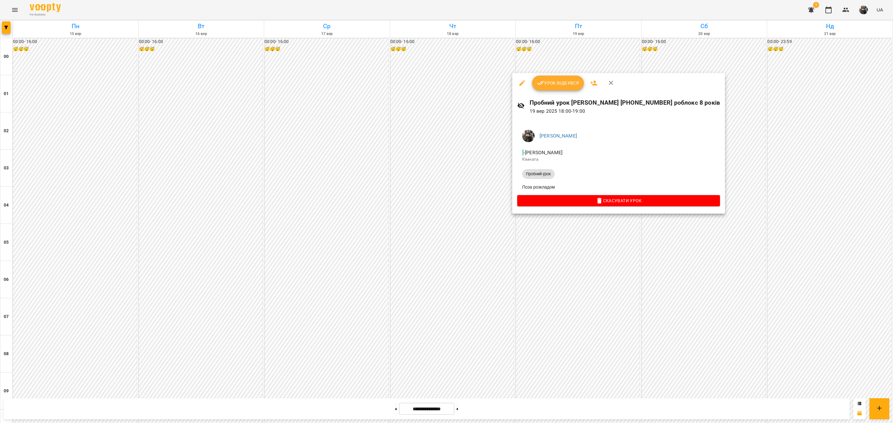  I want to click on p: Кімната, so click(618, 160).